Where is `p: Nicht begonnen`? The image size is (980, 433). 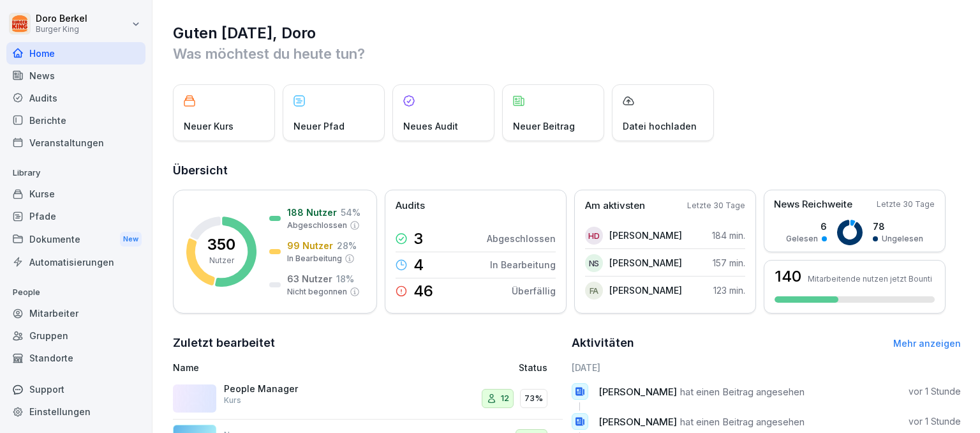
p: Nicht begonnen is located at coordinates (317, 292).